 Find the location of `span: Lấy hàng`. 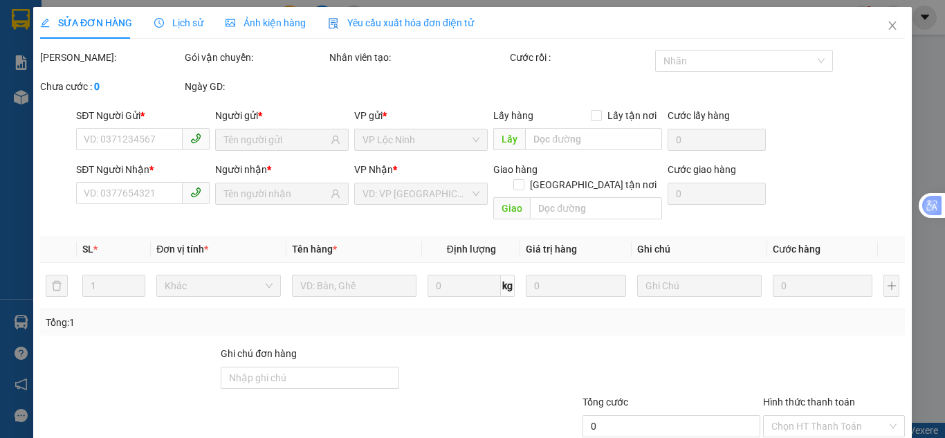

span: Lấy hàng is located at coordinates (513, 115).